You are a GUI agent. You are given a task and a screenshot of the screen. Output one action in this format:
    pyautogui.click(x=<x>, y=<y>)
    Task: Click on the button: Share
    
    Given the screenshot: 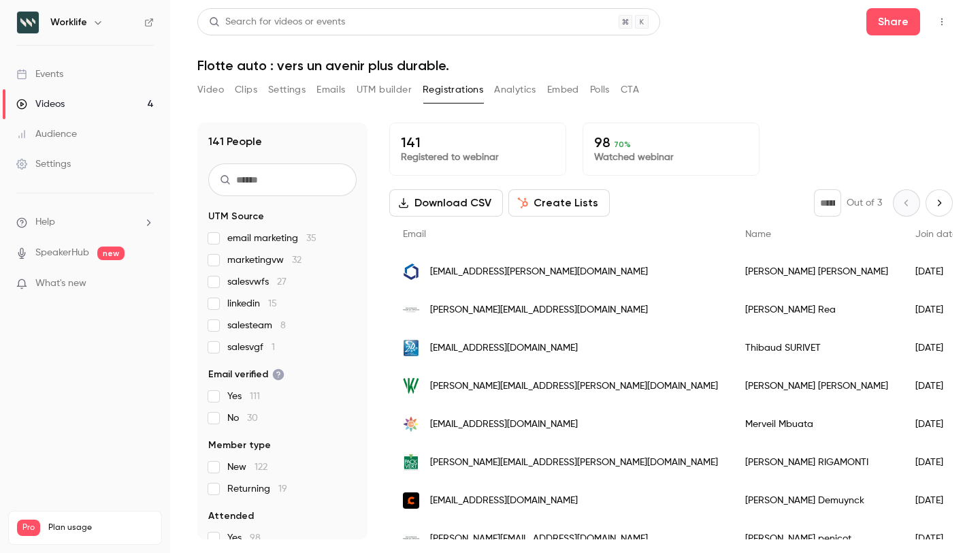 What is the action you would take?
    pyautogui.click(x=893, y=22)
    